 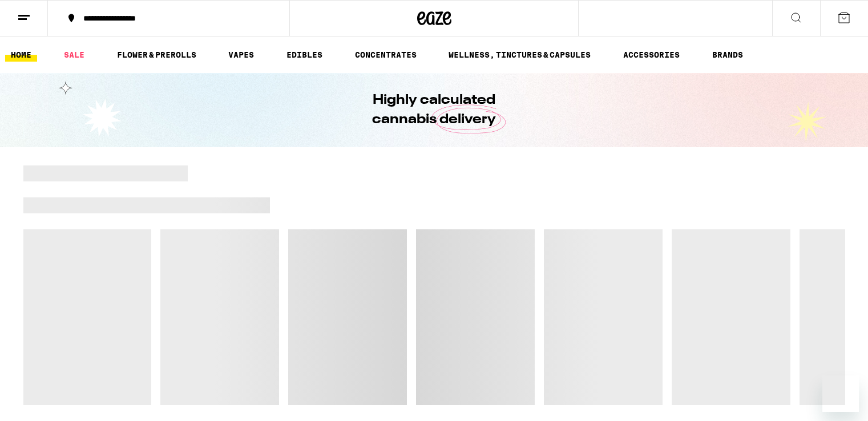 What do you see at coordinates (156, 55) in the screenshot?
I see `a: FLOWER & PREROLLS` at bounding box center [156, 55].